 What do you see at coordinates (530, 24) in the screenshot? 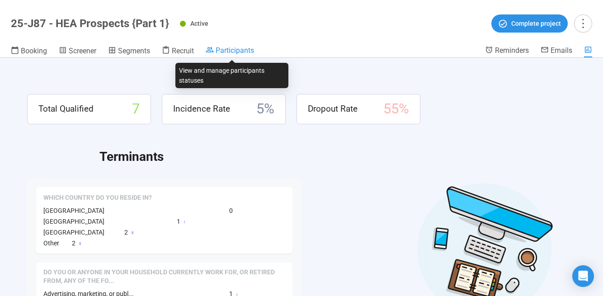
I see `button: Complete project` at bounding box center [530, 24].